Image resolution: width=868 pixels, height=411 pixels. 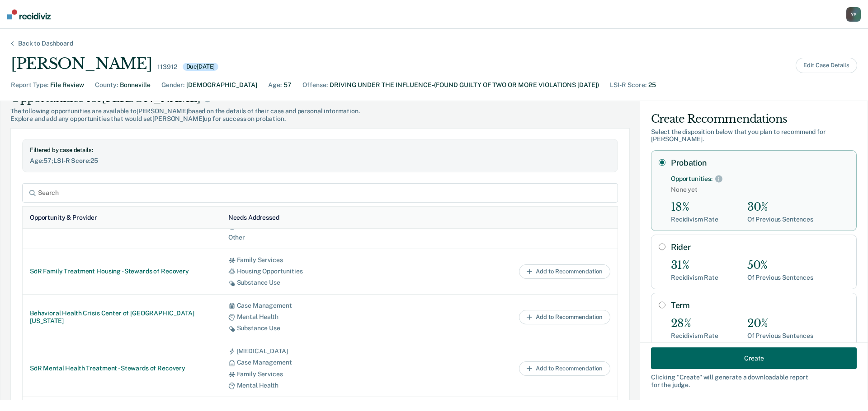 I want to click on div: 18%, so click(x=694, y=207).